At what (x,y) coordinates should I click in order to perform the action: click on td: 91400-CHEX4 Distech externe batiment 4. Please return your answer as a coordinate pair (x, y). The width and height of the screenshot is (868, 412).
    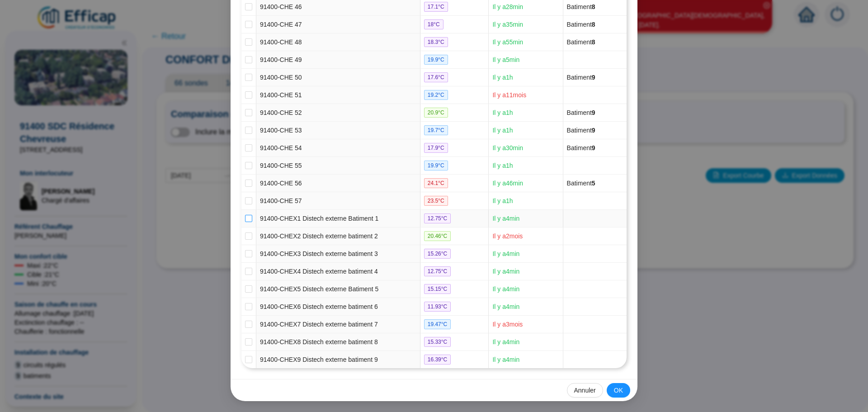
    Looking at the image, I should click on (338, 271).